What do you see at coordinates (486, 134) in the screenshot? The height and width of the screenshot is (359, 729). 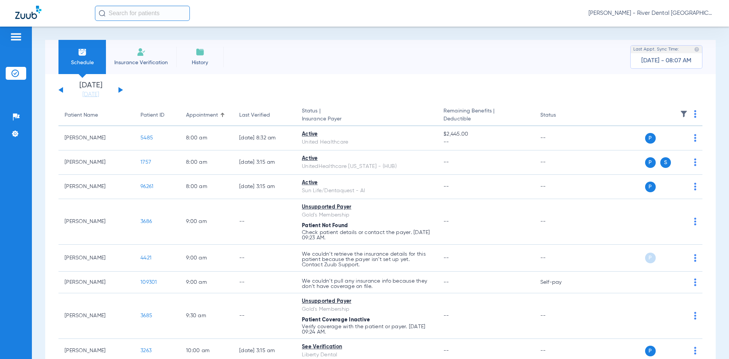 I see `span: $2,445.00` at bounding box center [486, 134].